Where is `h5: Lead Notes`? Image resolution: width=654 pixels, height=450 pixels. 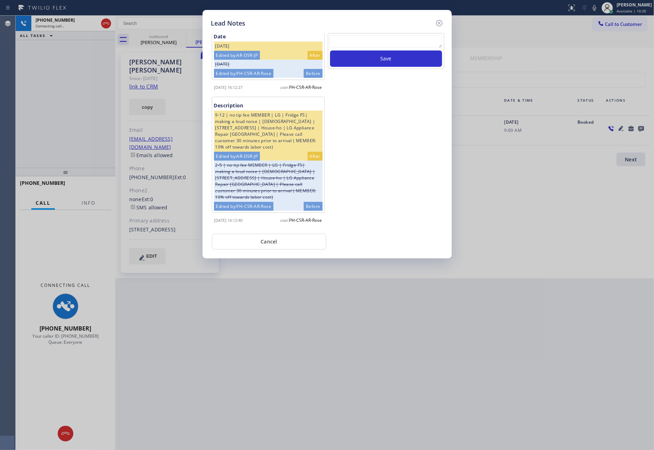
h5: Lead Notes is located at coordinates (228, 23).